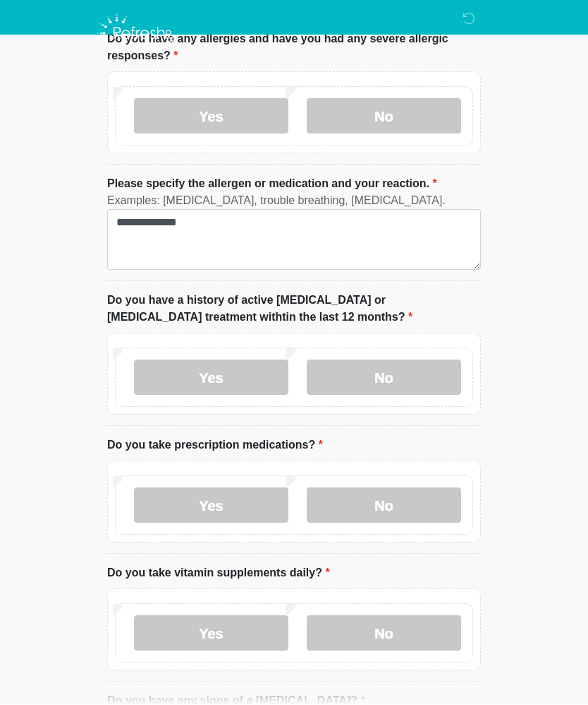 The width and height of the screenshot is (588, 705). What do you see at coordinates (136, 34) in the screenshot?
I see `img: Refresh RX Logo` at bounding box center [136, 34].